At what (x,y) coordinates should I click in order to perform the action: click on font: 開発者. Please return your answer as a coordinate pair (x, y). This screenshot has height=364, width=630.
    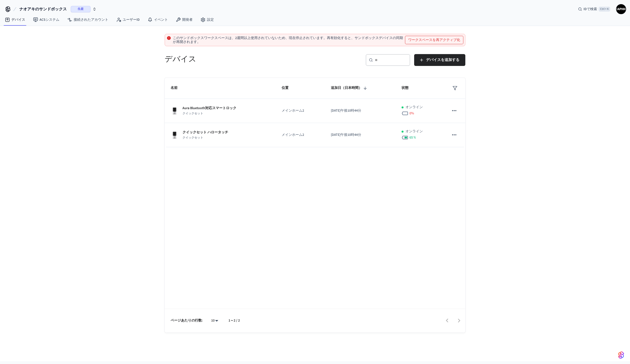
    Looking at the image, I should click on (187, 20).